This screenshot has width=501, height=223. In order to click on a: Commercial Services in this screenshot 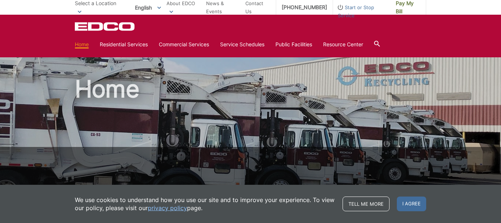, I will do `click(184, 44)`.